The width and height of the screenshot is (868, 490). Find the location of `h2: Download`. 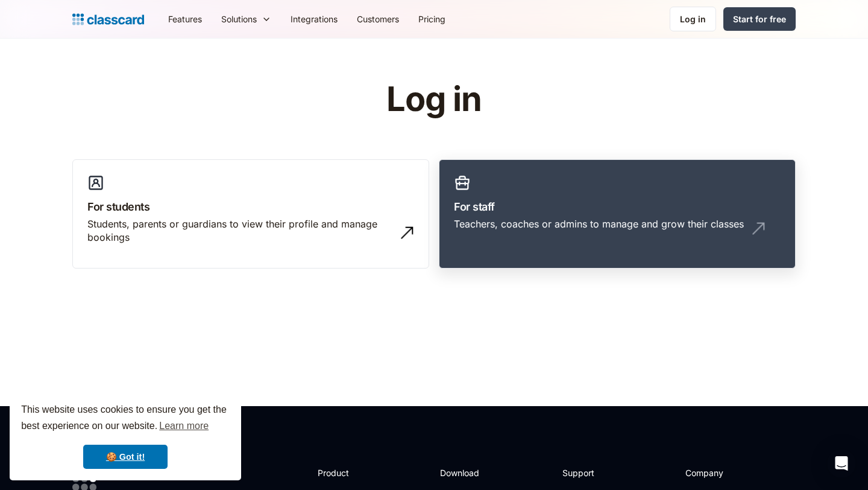

h2: Download is located at coordinates (465, 472).